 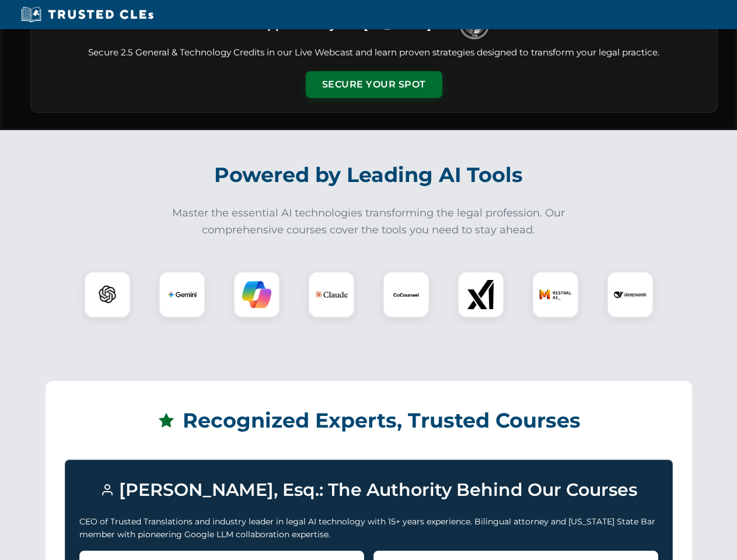 I want to click on img: Trusted CLEs, so click(x=87, y=14).